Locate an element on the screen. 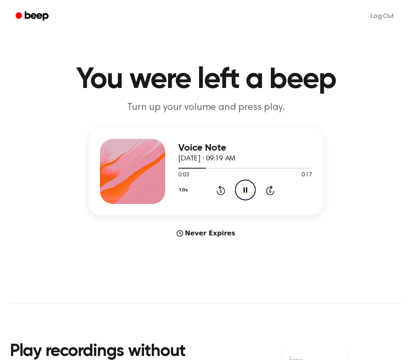 Image resolution: width=412 pixels, height=360 pixels. div: Never Expires is located at coordinates (206, 234).